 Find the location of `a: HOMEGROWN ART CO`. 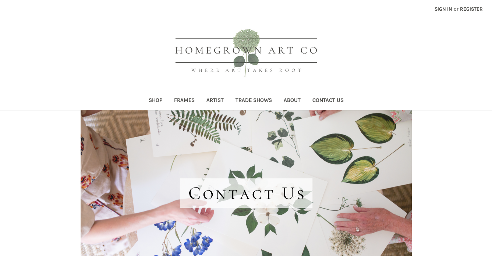

a: HOMEGROWN ART CO is located at coordinates (246, 54).